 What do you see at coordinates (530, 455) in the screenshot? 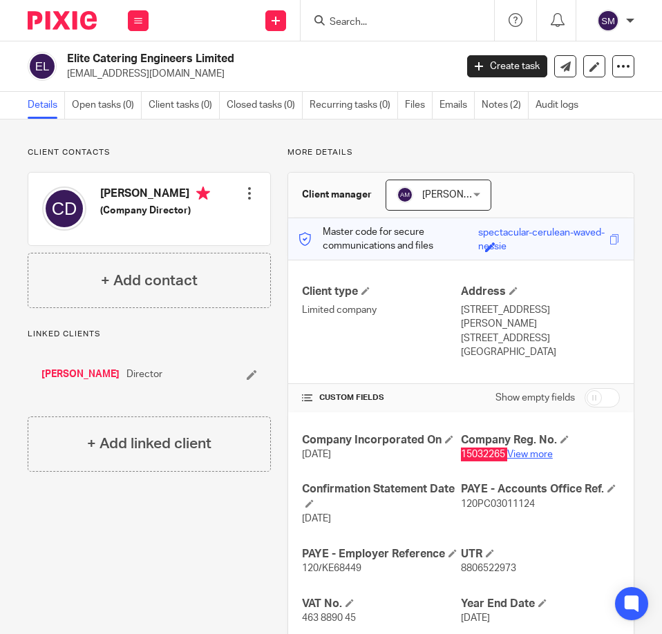
I see `a: View more` at bounding box center [530, 455].